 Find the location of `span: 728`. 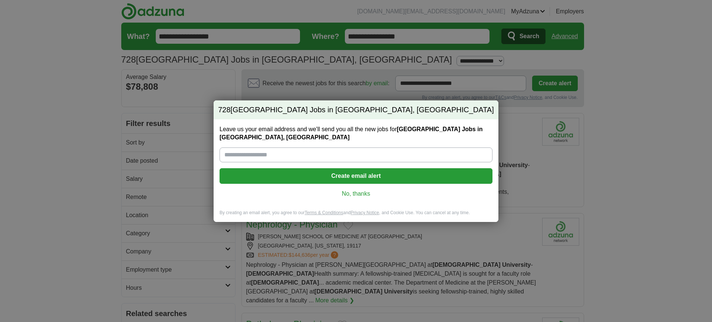

span: 728 is located at coordinates (224, 110).